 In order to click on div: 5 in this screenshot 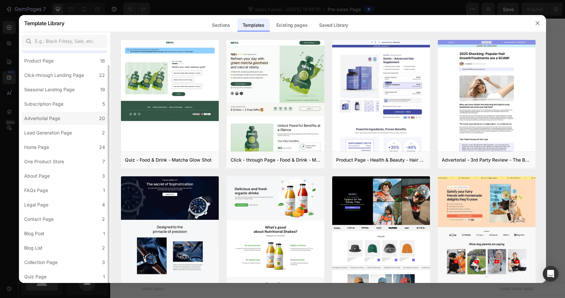, I will do `click(104, 104)`.